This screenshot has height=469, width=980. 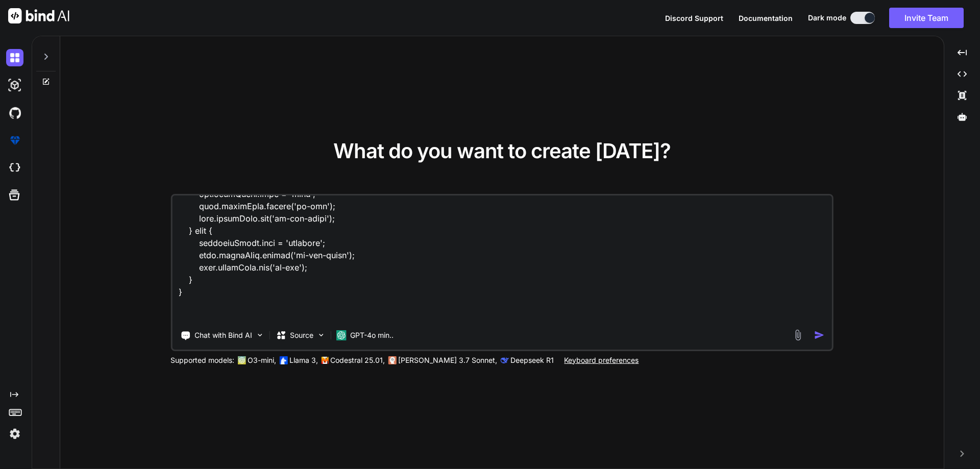 What do you see at coordinates (324, 360) in the screenshot?
I see `img: Mistral-AI` at bounding box center [324, 360].